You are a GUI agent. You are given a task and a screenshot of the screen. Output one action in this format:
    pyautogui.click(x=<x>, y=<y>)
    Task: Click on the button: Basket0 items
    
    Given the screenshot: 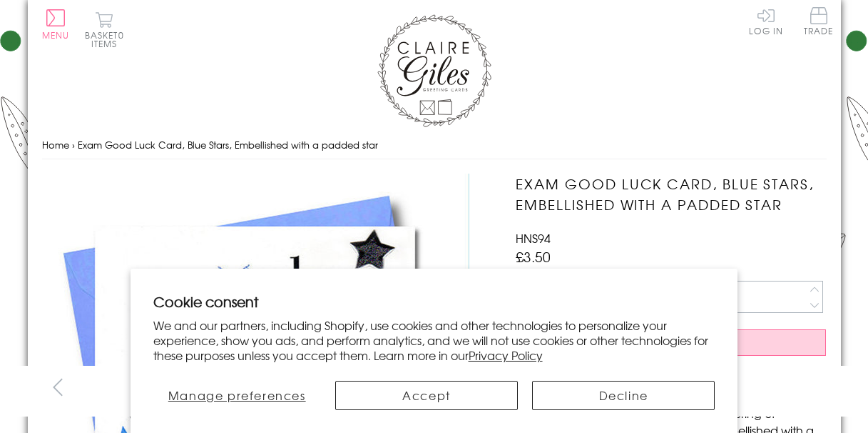 What is the action you would take?
    pyautogui.click(x=104, y=29)
    